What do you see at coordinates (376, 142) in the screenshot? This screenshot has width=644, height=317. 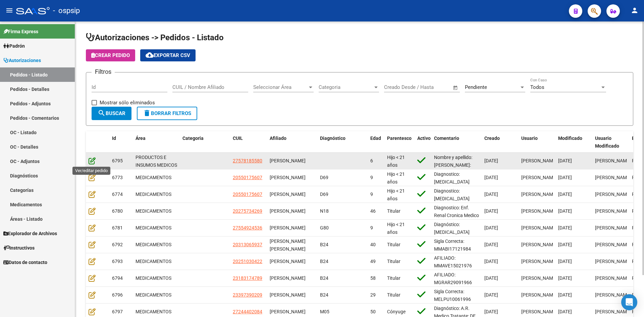 I see `datatable-header-cell: Edad` at bounding box center [376, 142].